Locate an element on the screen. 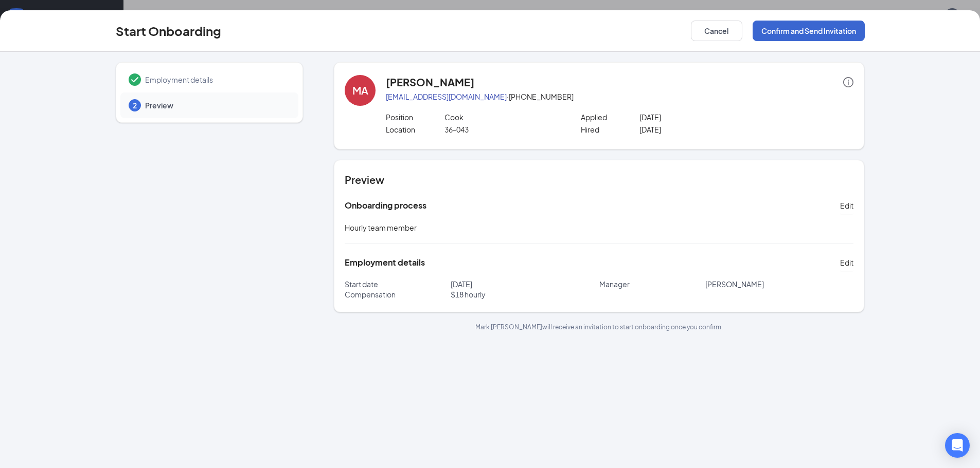 The height and width of the screenshot is (468, 980). span: 2 is located at coordinates (135, 105).